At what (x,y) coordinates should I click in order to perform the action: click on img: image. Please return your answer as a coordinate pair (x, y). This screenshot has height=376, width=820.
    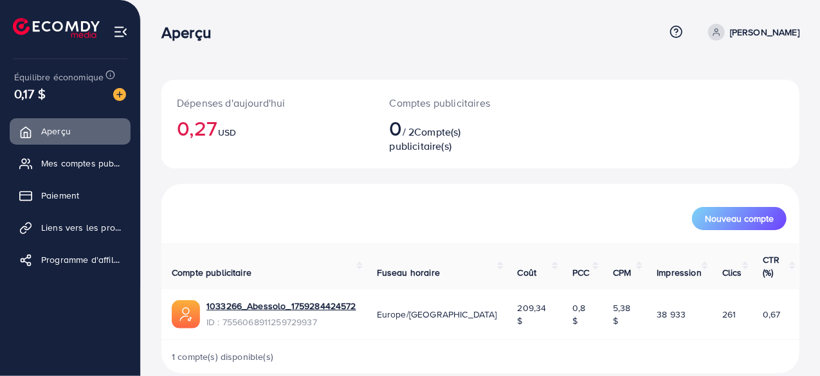
    Looking at the image, I should click on (120, 95).